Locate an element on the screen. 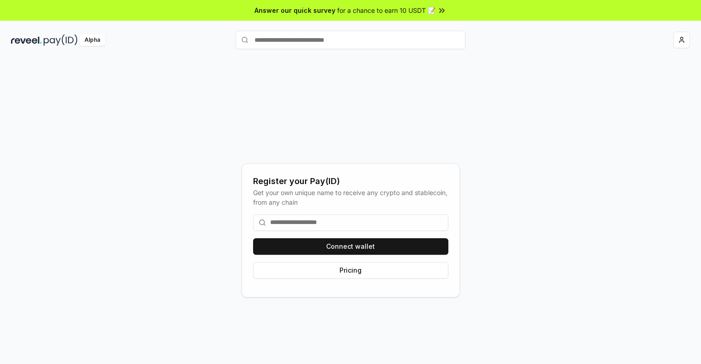 Image resolution: width=701 pixels, height=364 pixels. div: Register your Pay(ID) is located at coordinates (350, 181).